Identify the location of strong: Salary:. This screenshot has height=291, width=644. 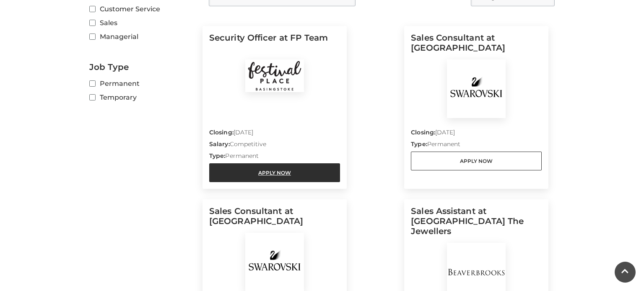
(219, 144).